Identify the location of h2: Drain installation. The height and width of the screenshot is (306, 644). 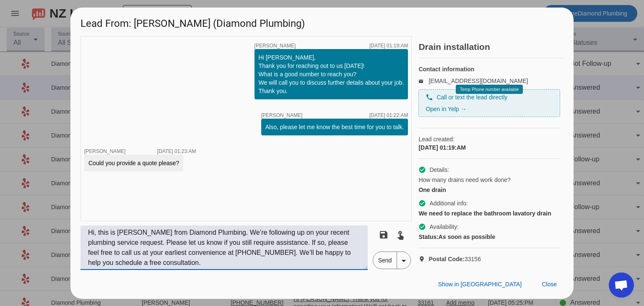
(491, 47).